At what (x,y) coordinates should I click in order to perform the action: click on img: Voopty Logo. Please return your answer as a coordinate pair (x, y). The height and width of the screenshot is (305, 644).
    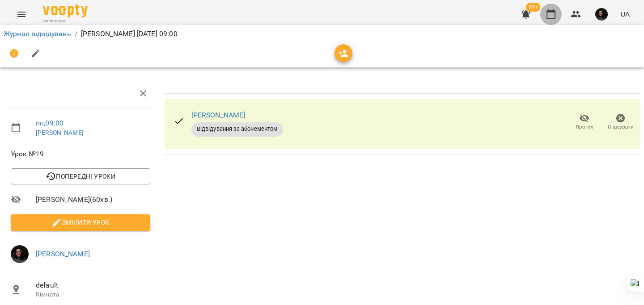
    Looking at the image, I should click on (65, 11).